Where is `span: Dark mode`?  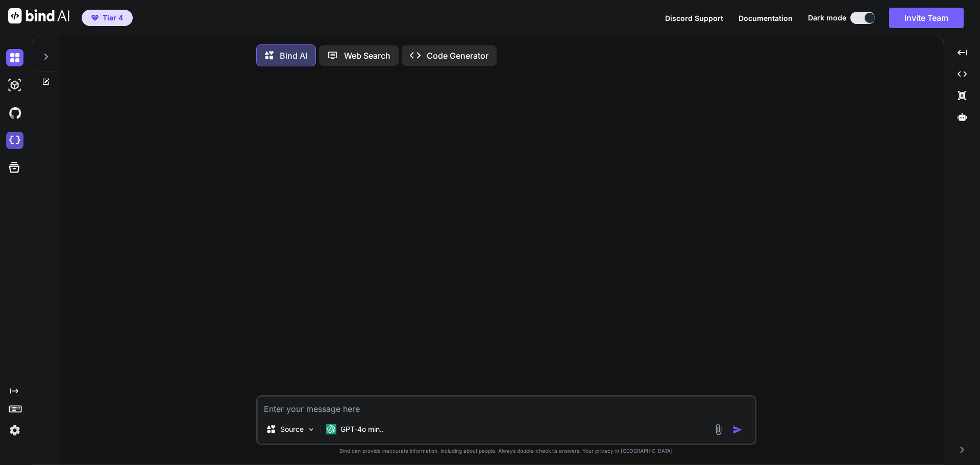
span: Dark mode is located at coordinates (827, 18).